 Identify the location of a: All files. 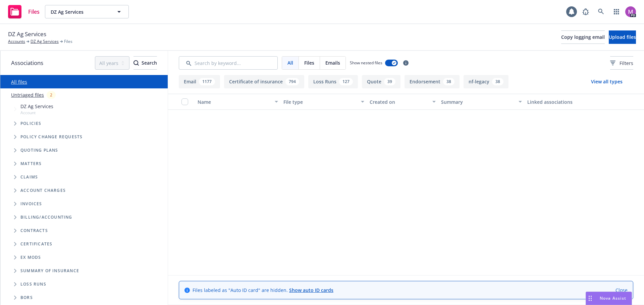
(19, 82).